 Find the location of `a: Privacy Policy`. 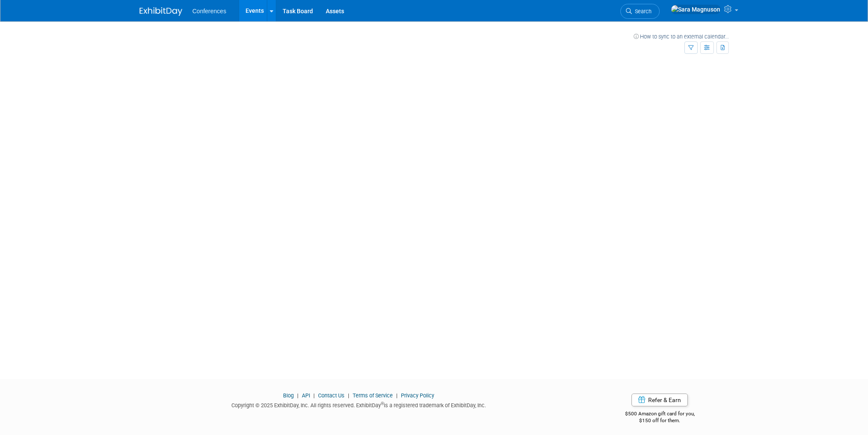

a: Privacy Policy is located at coordinates (418, 395).